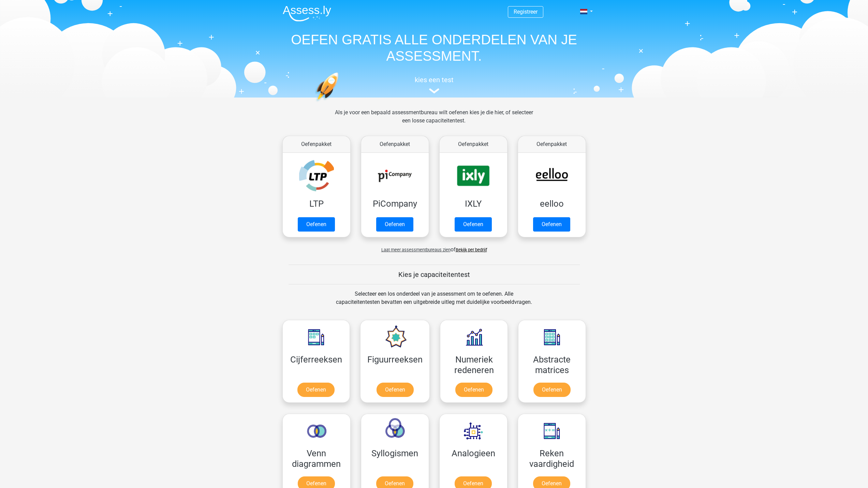 The image size is (868, 488). I want to click on h5: Kies je capaciteitentest, so click(434, 275).